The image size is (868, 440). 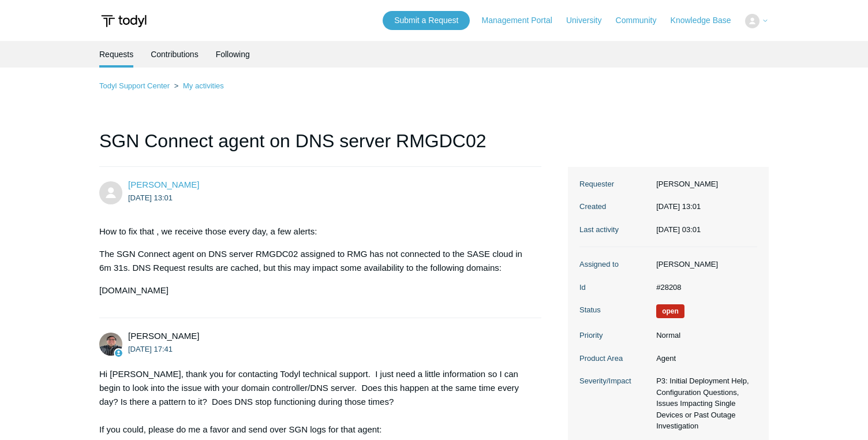 I want to click on dd: Normal, so click(x=703, y=336).